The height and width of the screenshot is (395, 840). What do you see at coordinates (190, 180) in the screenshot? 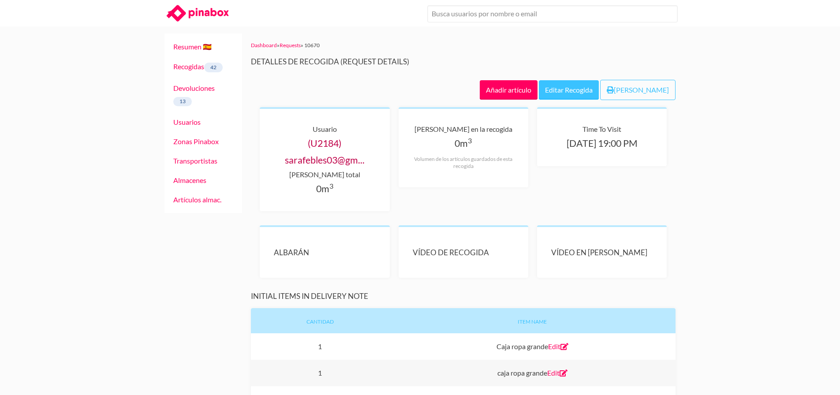
I see `a: Almacenes` at bounding box center [190, 180].